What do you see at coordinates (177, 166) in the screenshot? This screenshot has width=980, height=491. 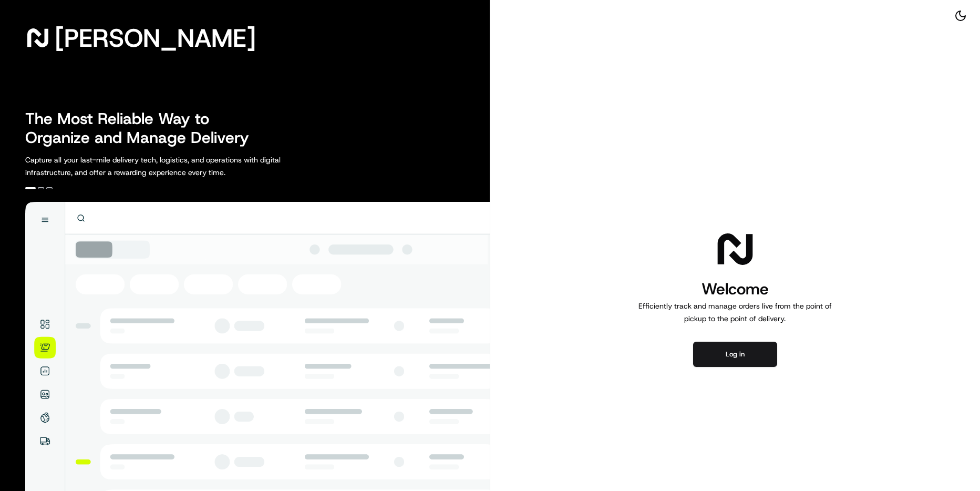 I see `p: Capture all your last-mile delivery tech, logistics, and operations with digital infrastructure, ...` at bounding box center [177, 166].